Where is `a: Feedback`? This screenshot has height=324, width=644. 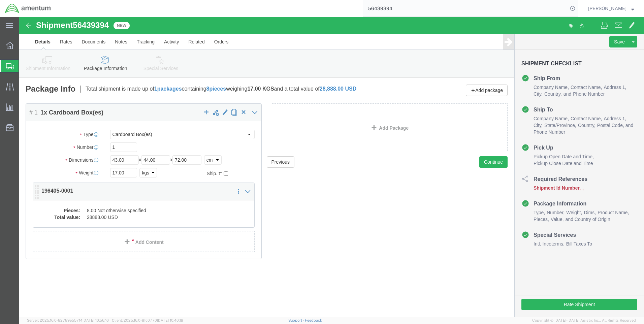 a: Feedback is located at coordinates (313, 320).